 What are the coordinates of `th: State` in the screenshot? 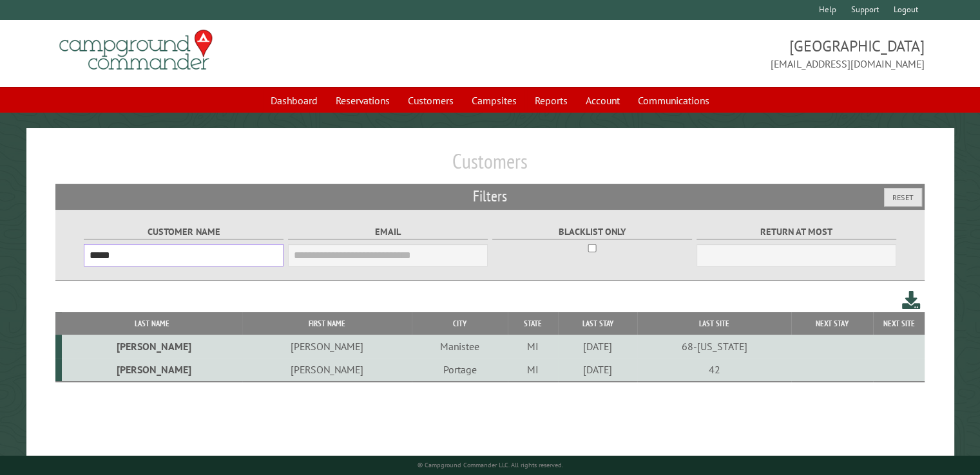 It's located at (532, 323).